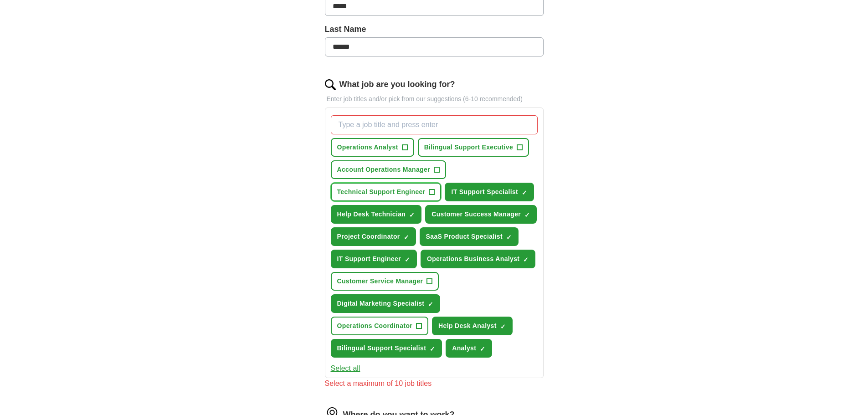  What do you see at coordinates (464, 236) in the screenshot?
I see `span: SaaS Product Specialist` at bounding box center [464, 236].